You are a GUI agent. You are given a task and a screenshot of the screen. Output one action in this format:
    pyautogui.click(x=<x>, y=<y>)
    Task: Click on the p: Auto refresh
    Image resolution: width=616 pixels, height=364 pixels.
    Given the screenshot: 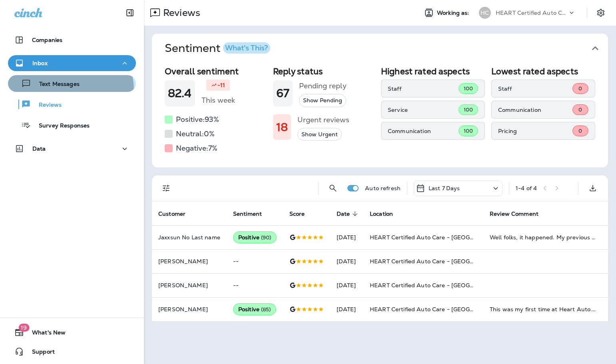 What is the action you would take?
    pyautogui.click(x=382, y=188)
    